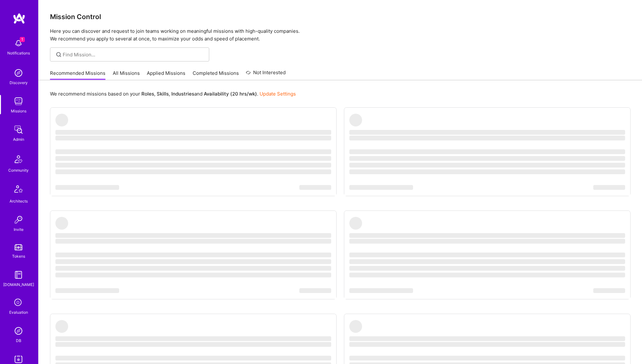  Describe the element at coordinates (230, 94) in the screenshot. I see `b: Availability (20 hrs/wk)` at that location.